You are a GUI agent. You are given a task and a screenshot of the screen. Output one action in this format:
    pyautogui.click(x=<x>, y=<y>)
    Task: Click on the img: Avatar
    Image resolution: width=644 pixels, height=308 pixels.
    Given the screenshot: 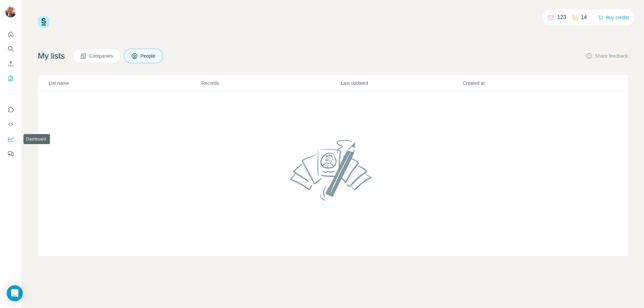 What is the action you would take?
    pyautogui.click(x=11, y=12)
    